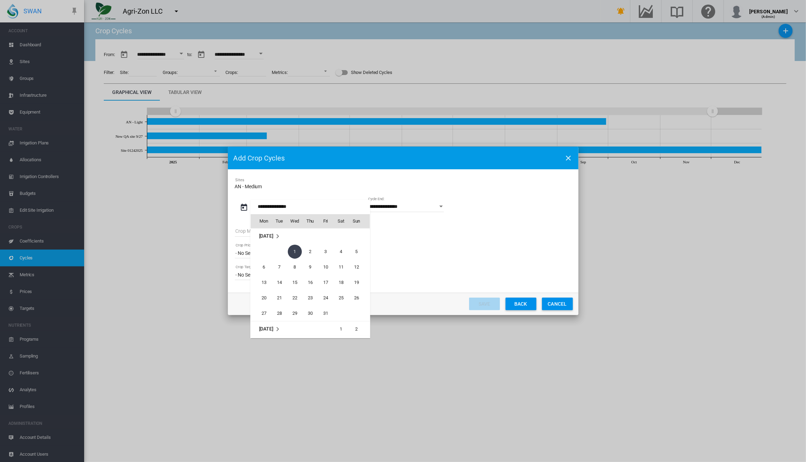  What do you see at coordinates (264, 283) in the screenshot?
I see `span: 13` at bounding box center [264, 283].